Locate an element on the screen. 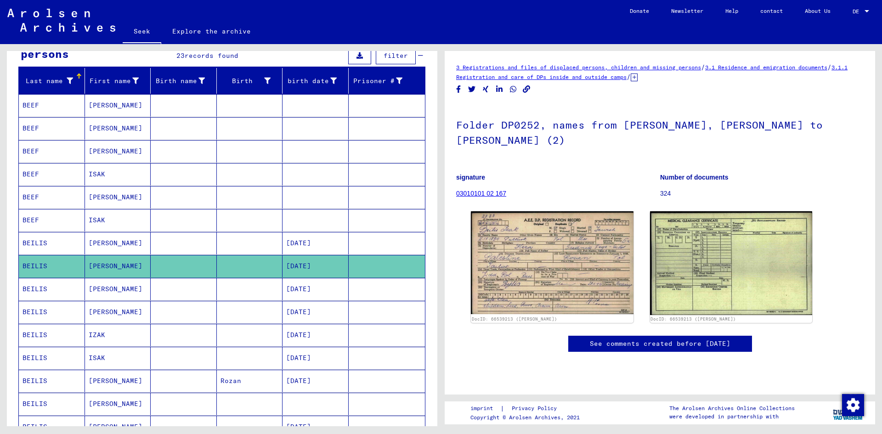  font: birth date is located at coordinates (308, 81).